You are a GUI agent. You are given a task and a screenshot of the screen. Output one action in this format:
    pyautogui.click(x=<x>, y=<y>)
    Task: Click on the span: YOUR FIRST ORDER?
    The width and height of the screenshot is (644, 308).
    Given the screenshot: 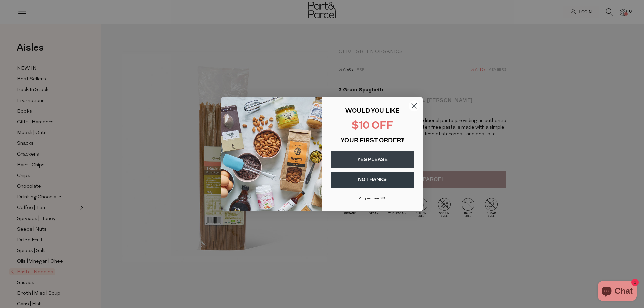 What is the action you would take?
    pyautogui.click(x=372, y=141)
    